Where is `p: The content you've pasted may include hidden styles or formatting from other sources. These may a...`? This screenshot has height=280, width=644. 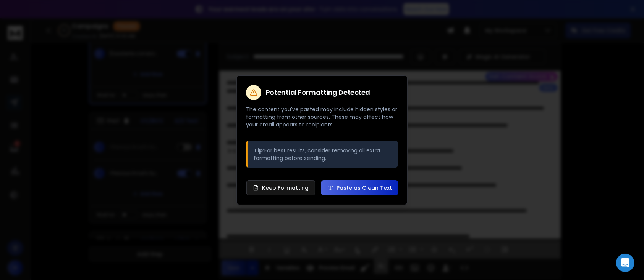 p: The content you've pasted may include hidden styles or formatting from other sources. These may a... is located at coordinates (322, 117).